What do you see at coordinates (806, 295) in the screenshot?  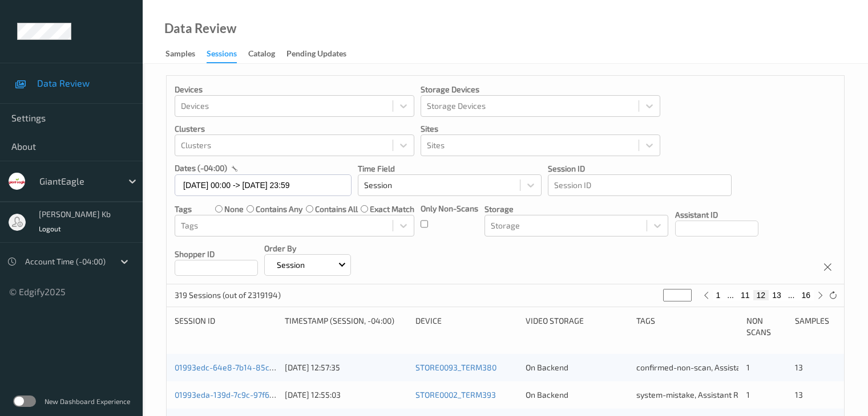 I see `button: 16` at bounding box center [806, 295].